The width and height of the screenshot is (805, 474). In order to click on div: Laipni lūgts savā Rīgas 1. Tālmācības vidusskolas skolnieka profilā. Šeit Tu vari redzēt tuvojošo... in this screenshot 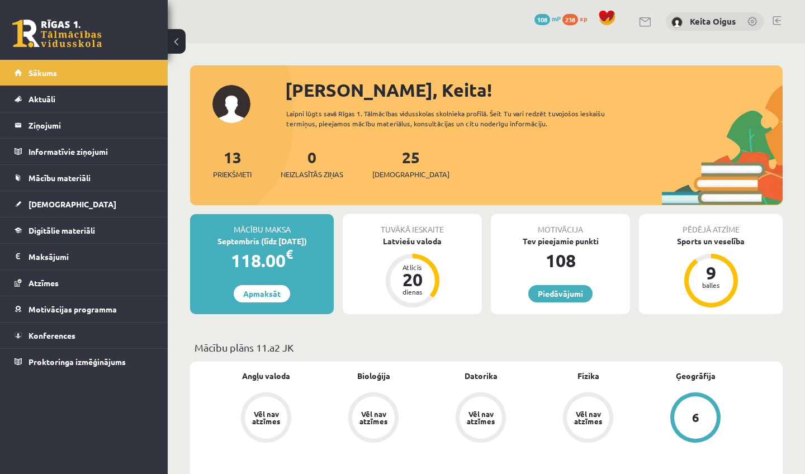, I will do `click(464, 119)`.